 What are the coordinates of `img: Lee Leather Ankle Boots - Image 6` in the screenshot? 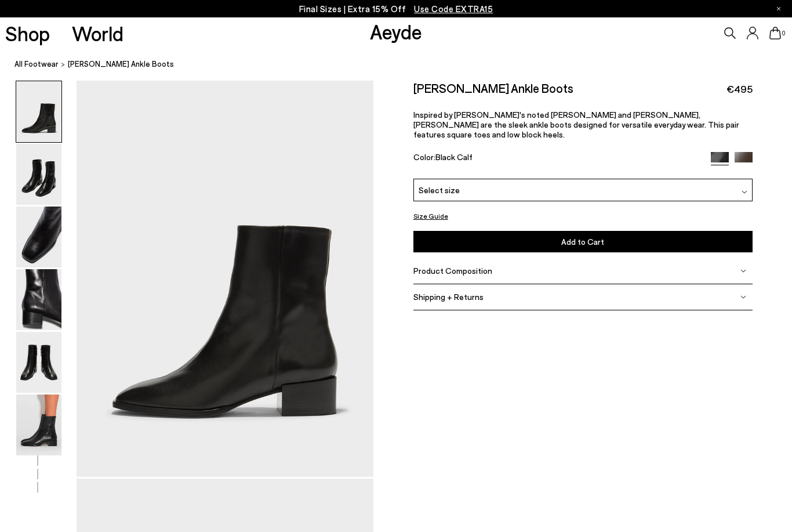 It's located at (39, 424).